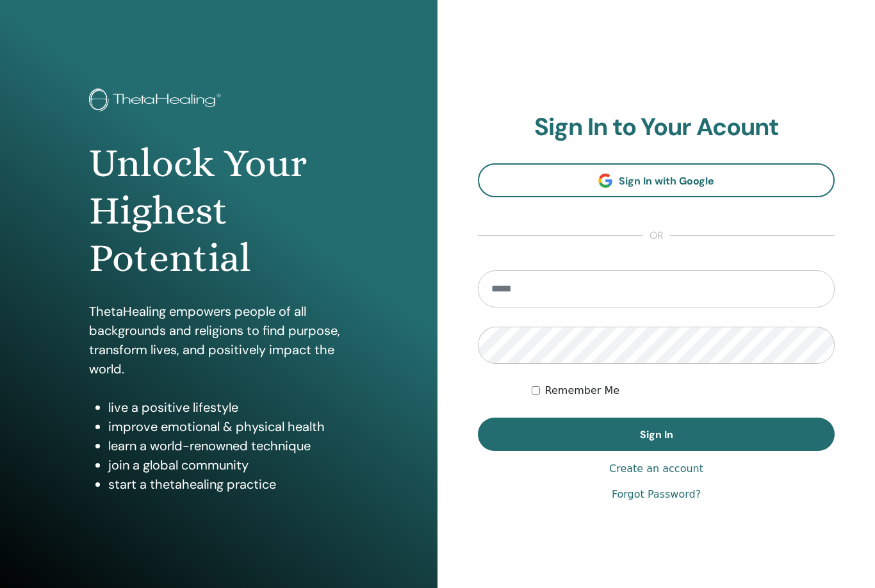 This screenshot has height=588, width=875. Describe the element at coordinates (228, 465) in the screenshot. I see `li: join a global community` at that location.